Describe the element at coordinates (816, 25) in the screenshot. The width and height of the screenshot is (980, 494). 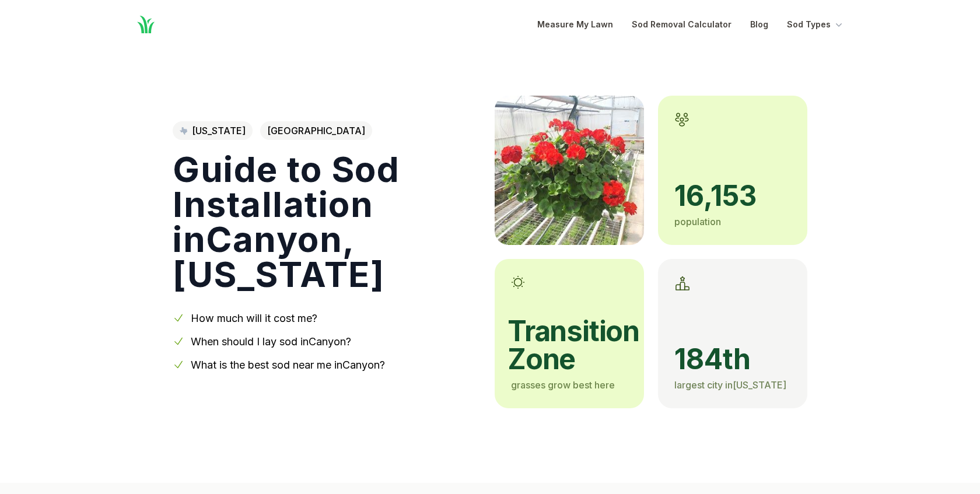
I see `button: Sod Types` at that location.